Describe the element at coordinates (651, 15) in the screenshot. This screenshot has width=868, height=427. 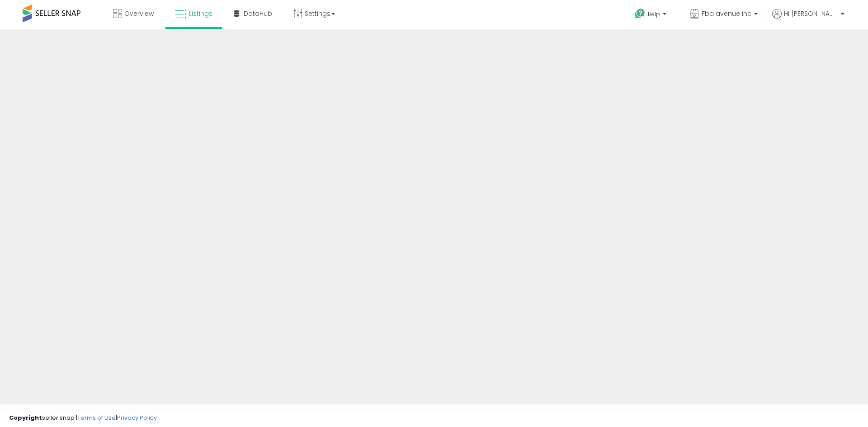
I see `a: Help` at that location.